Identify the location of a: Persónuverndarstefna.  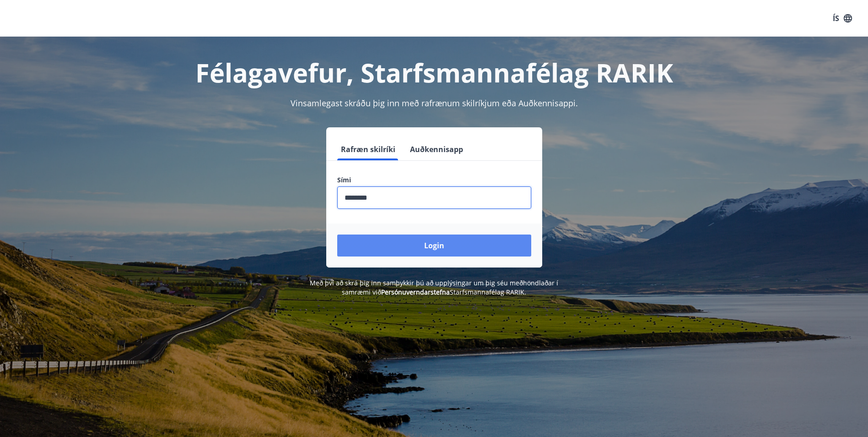
(416, 292).